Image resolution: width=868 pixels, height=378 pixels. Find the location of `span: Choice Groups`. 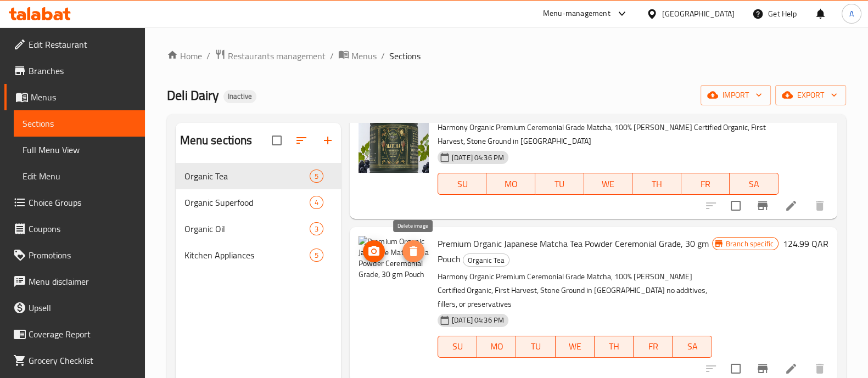

span: Choice Groups is located at coordinates (82, 202).